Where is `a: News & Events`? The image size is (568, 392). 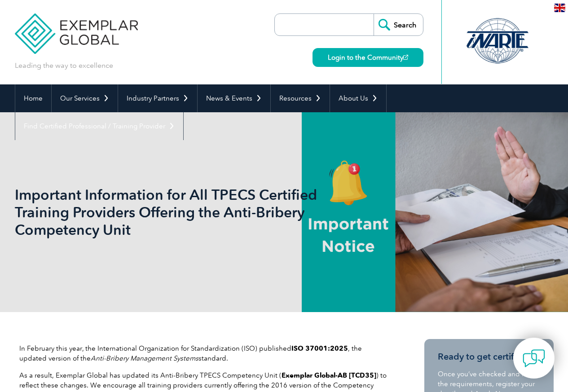 a: News & Events is located at coordinates (234, 99).